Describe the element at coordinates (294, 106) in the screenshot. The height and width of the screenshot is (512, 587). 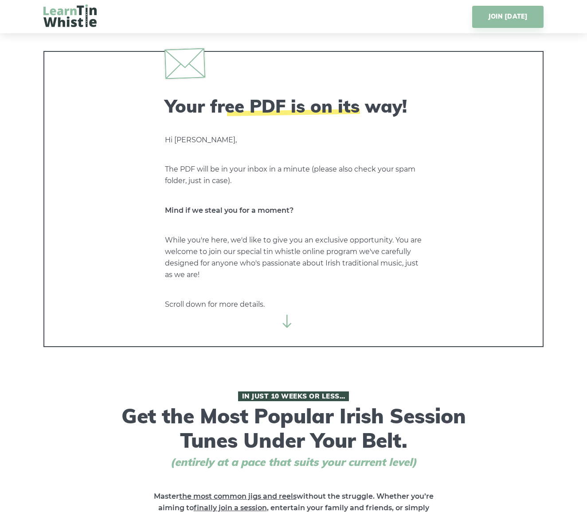
I see `h2: Your free PDF is on its way!` at that location.